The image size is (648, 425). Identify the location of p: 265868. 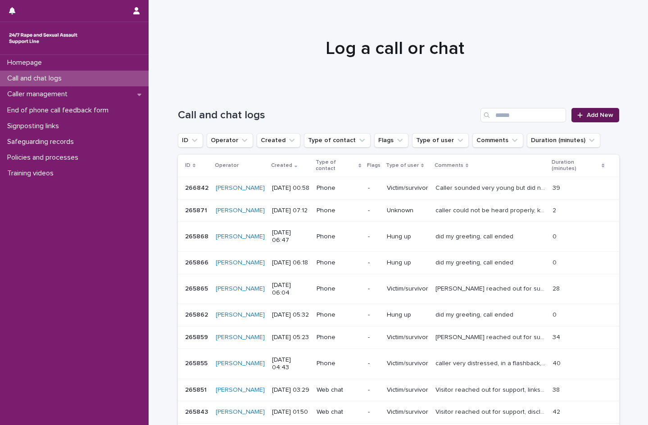
(198, 236).